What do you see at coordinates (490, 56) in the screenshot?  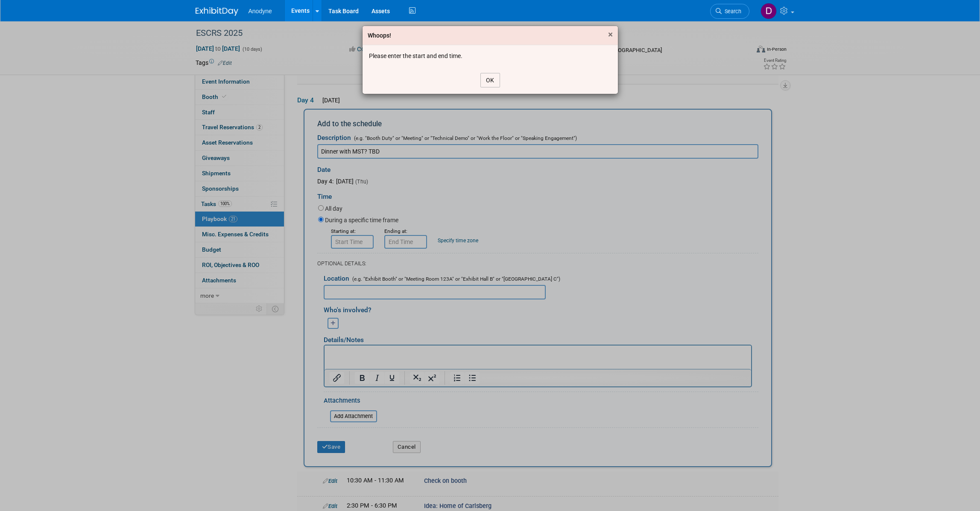 I see `div: Please enter the start and end time.` at bounding box center [490, 56].